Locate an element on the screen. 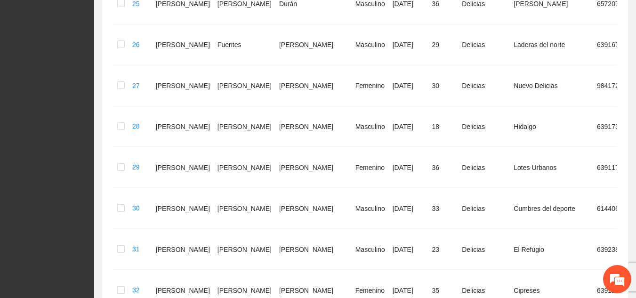 The width and height of the screenshot is (636, 298). font: Nuevo Delicias is located at coordinates (535, 86).